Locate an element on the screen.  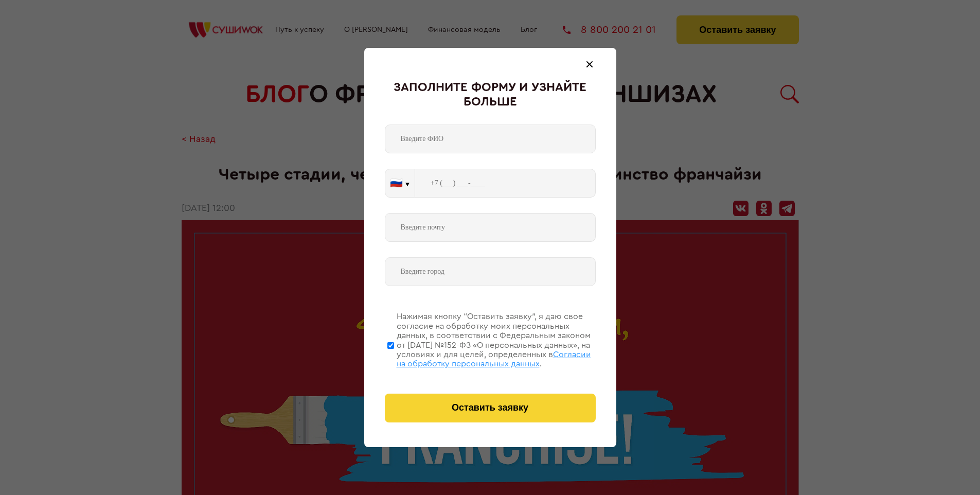
span: Согласии на обработку персональных данных is located at coordinates (494, 360).